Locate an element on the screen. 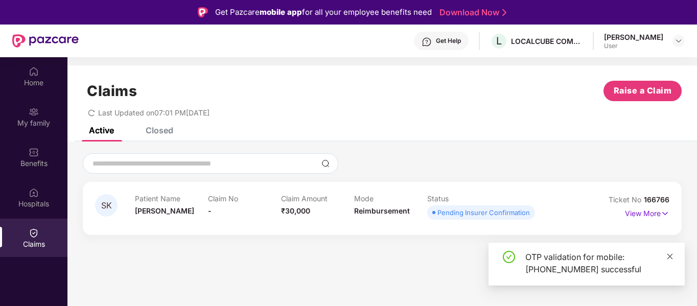 The height and width of the screenshot is (306, 697). img: svg+xml;base64,PHN2ZyBpZD0iQ2xhaW0iIHhtbG5zPSJodHRwOi8vd3d3LnczLm9yZy8yMDAwL3N2ZyIgd2lkdGg9IjIwIi... is located at coordinates (34, 233).